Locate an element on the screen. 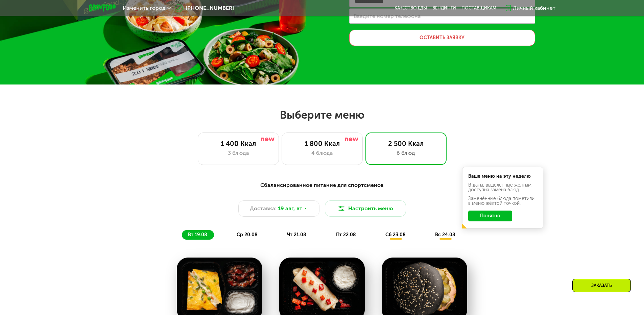 The image size is (644, 315). div: 6 блюд is located at coordinates (406, 153).